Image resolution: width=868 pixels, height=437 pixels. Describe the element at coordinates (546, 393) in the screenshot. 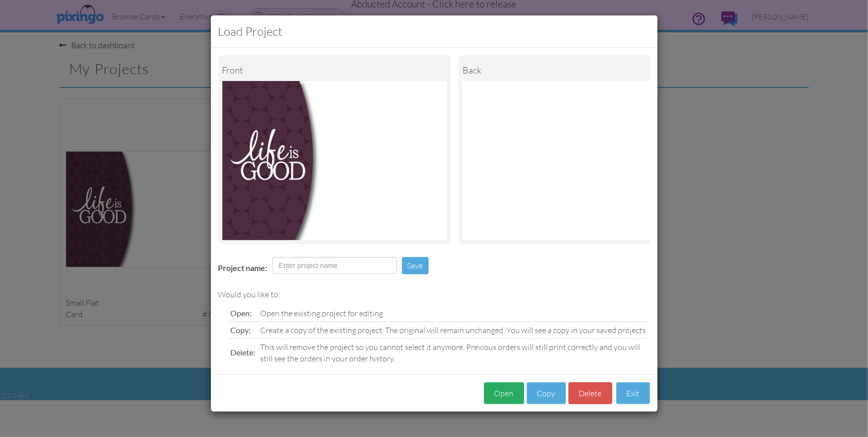

I see `button: Copy` at that location.